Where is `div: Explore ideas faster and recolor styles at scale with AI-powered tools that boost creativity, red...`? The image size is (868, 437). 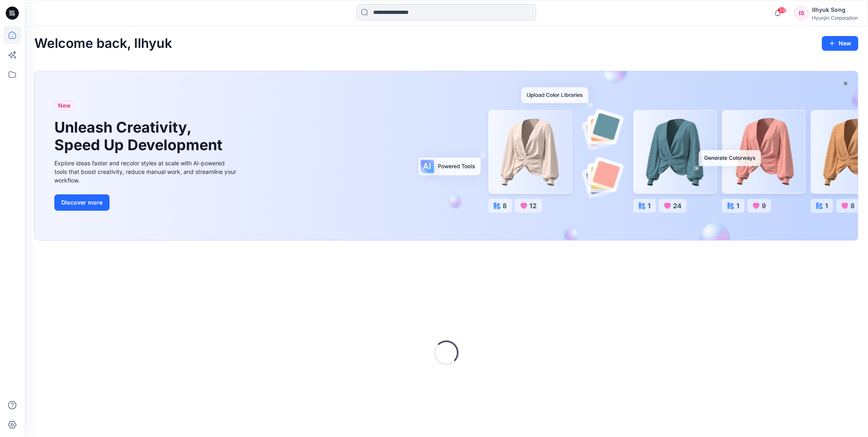
div: Explore ideas faster and recolor styles at scale with AI-powered tools that boost creativity, red... is located at coordinates (146, 172).